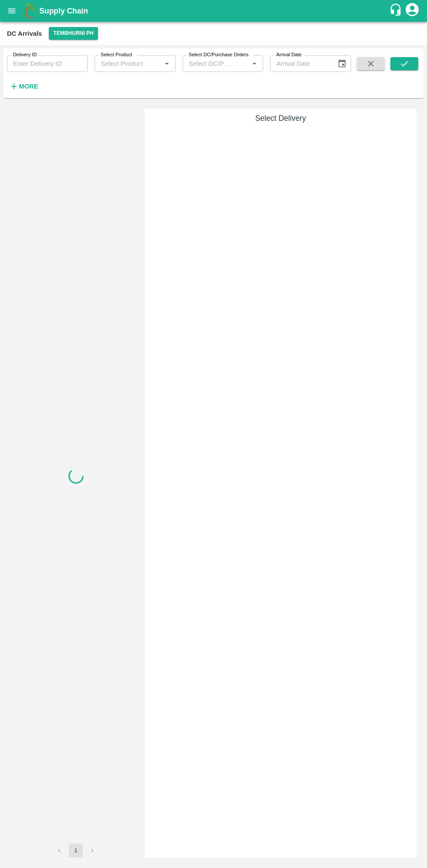 This screenshot has height=868, width=427. What do you see at coordinates (342, 64) in the screenshot?
I see `button: Choose date` at bounding box center [342, 64].